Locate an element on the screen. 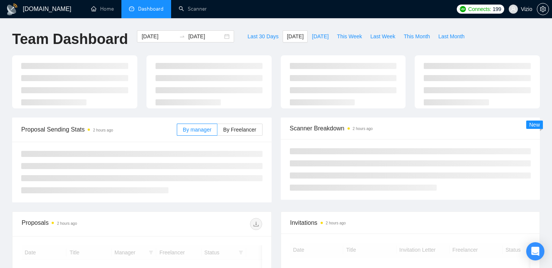 The image size is (552, 268). a: searchScanner is located at coordinates (193, 9).